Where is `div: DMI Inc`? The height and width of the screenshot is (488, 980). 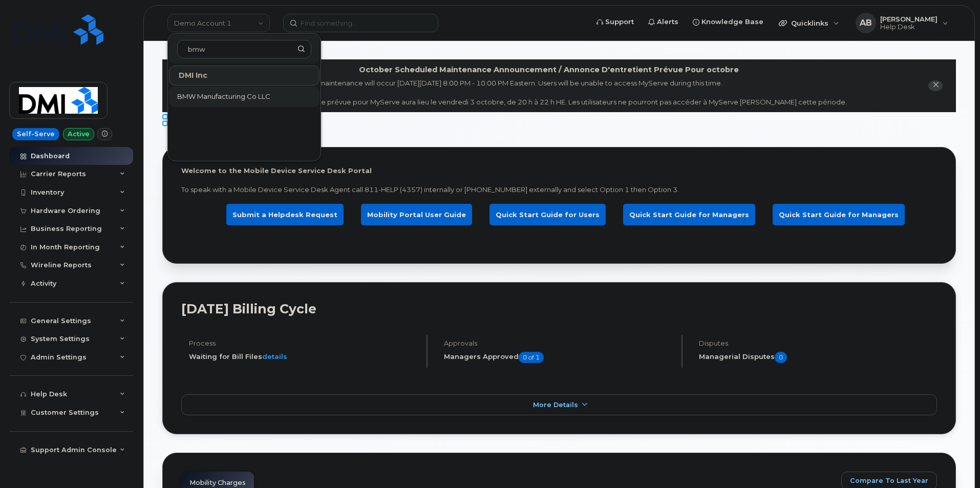 div: DMI Inc is located at coordinates (244, 75).